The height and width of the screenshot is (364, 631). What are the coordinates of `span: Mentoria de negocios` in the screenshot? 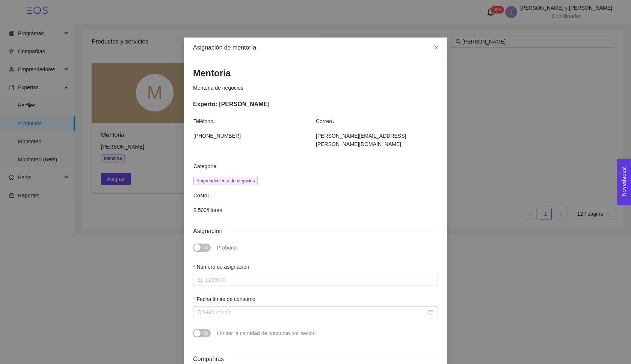 It's located at (218, 88).